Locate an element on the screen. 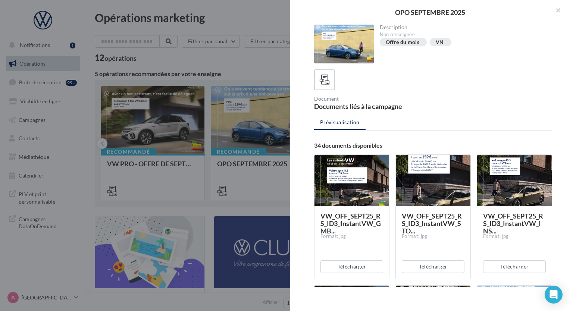 This screenshot has height=311, width=570. div: VN is located at coordinates (440, 42).